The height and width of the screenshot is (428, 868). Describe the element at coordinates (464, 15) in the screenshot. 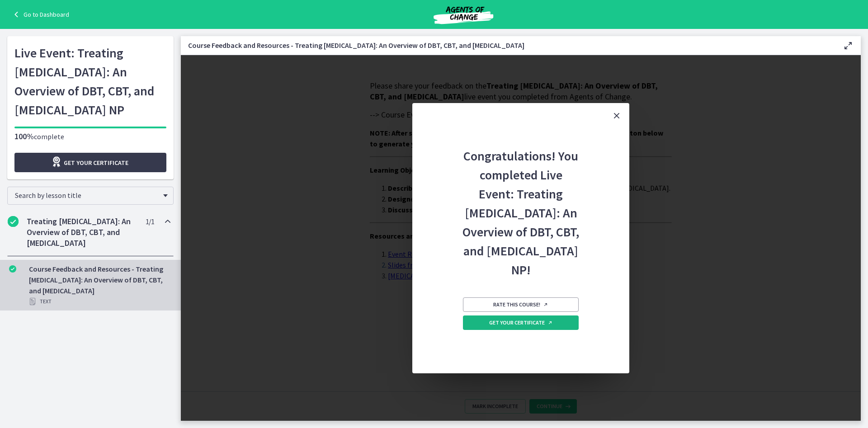

I see `img: Agents of Change Social Work Test Prep` at that location.